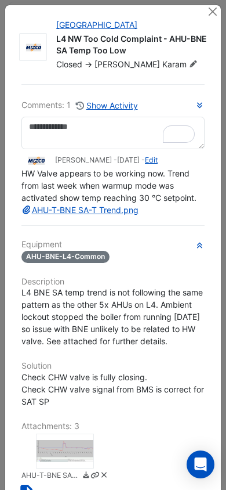  I want to click on a: Copy link to clipboard, so click(95, 476).